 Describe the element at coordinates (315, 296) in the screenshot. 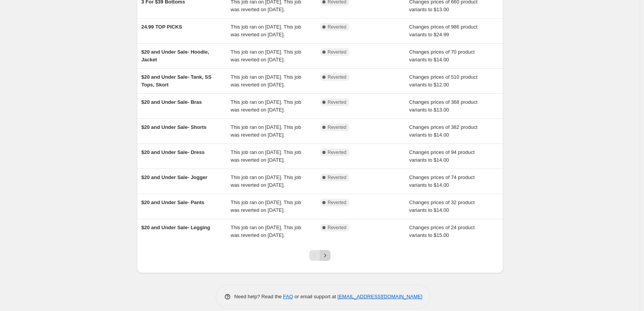

I see `span: or email support at` at that location.